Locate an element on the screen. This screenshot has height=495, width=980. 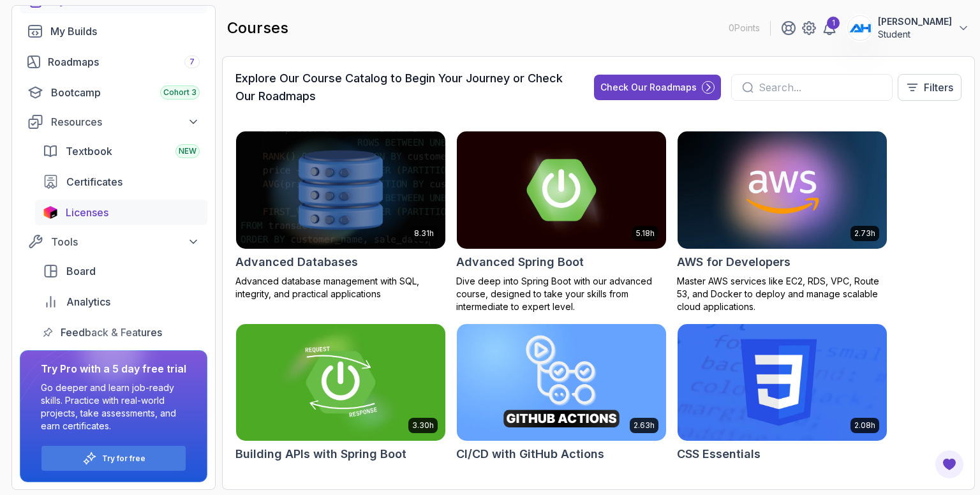
p: 5.18h is located at coordinates (645, 233).